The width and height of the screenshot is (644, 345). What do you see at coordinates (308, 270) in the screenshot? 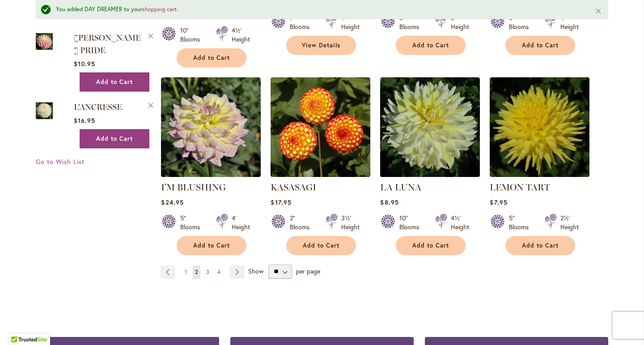
I see `span: per page` at bounding box center [308, 270].